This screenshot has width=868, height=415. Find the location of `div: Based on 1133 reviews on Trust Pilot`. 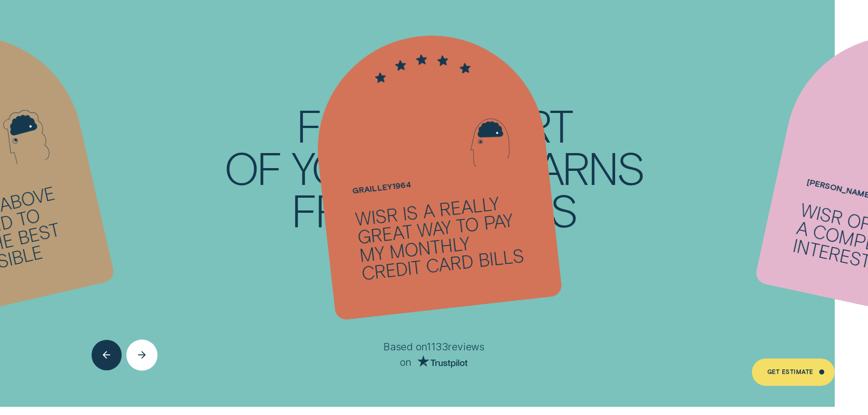

div: Based on 1133 reviews on Trust Pilot is located at coordinates (434, 353).